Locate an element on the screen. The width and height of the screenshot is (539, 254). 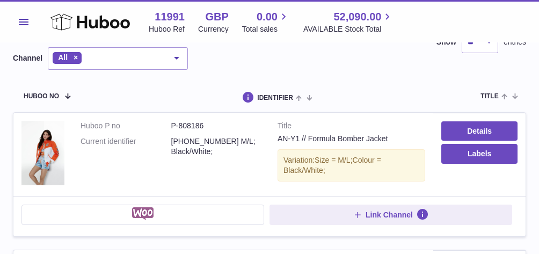
strong: 11991 is located at coordinates (170, 17).